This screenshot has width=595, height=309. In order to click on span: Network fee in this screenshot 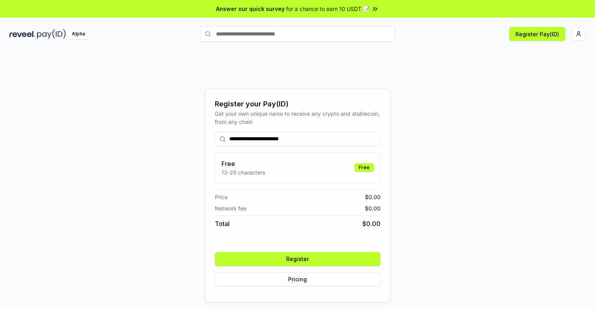, I will do `click(230, 208)`.